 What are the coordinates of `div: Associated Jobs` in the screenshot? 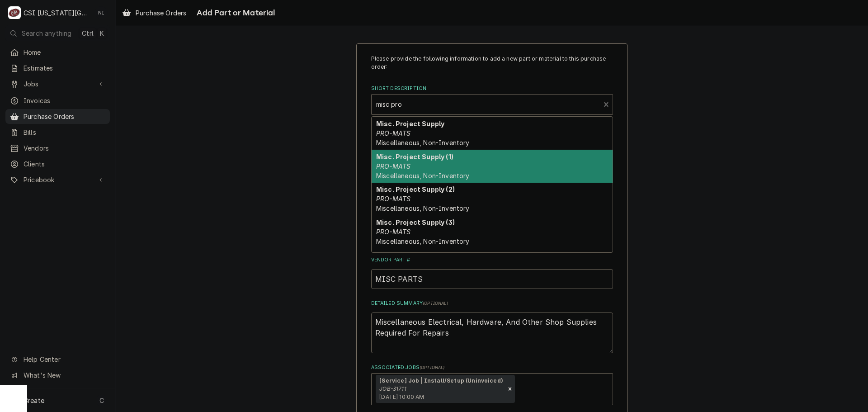 It's located at (491, 384).